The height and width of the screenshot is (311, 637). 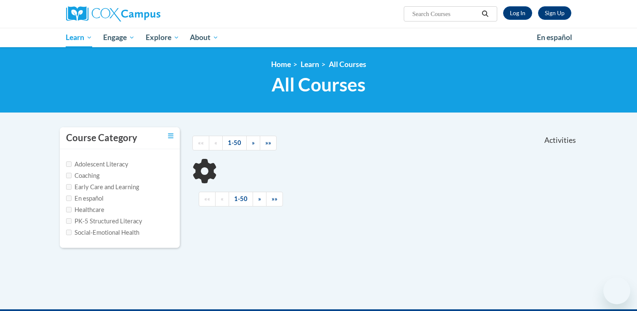 I want to click on span: Activities, so click(x=560, y=140).